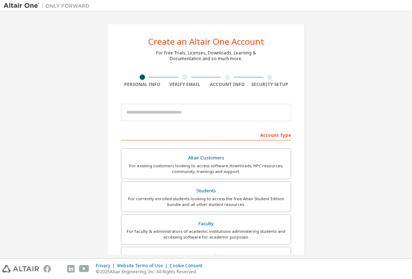 This screenshot has width=412, height=279. I want to click on img: altair_logo.svg, so click(20, 269).